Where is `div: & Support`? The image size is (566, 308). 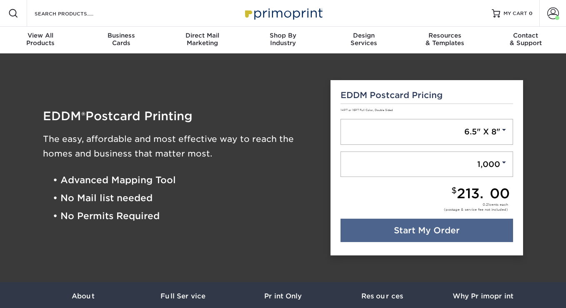 div: & Support is located at coordinates (526, 39).